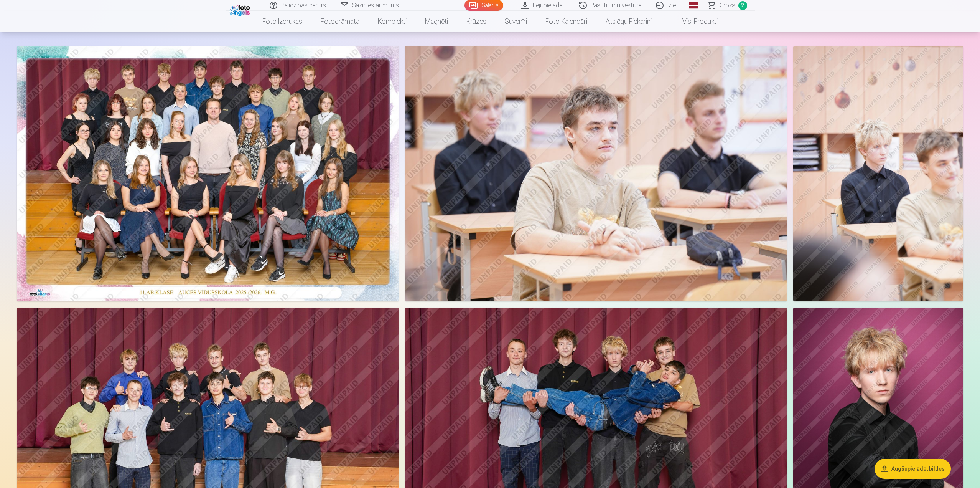  What do you see at coordinates (913, 469) in the screenshot?
I see `button: Augšupielādēt bildes` at bounding box center [913, 469].